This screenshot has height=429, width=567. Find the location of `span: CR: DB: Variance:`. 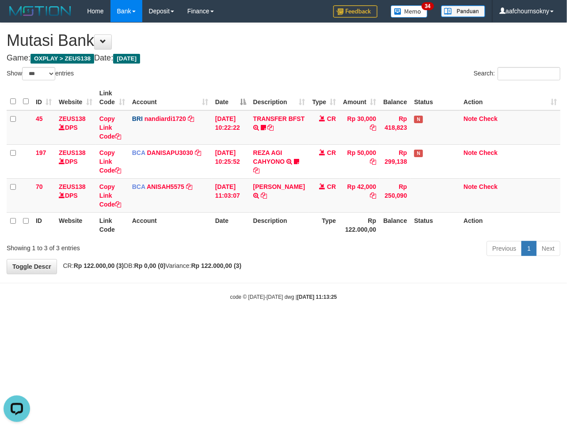

span: CR: DB: Variance: is located at coordinates (150, 266).